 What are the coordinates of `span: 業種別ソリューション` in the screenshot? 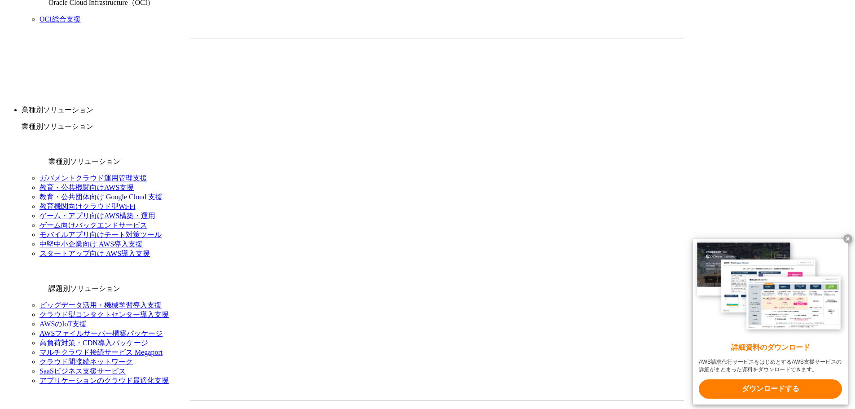 It's located at (84, 161).